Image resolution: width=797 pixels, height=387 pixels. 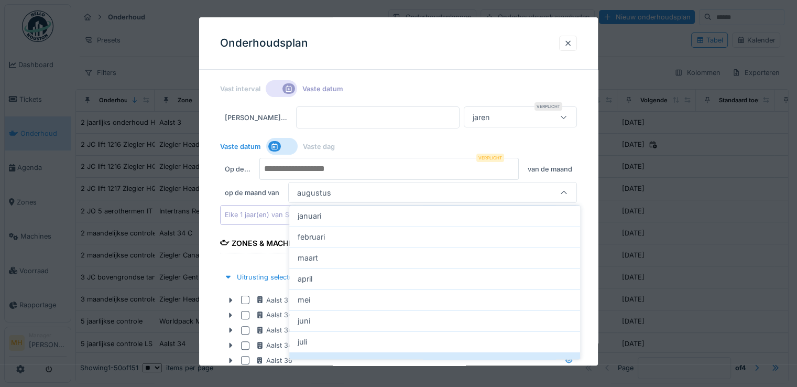 What do you see at coordinates (274, 315) in the screenshot?
I see `div: Aalst 34` at bounding box center [274, 315].